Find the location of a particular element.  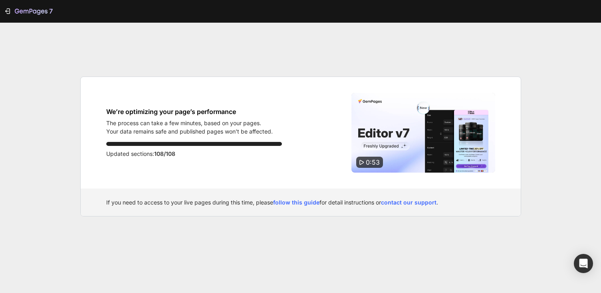

img: Video thumbnail is located at coordinates (423, 133).